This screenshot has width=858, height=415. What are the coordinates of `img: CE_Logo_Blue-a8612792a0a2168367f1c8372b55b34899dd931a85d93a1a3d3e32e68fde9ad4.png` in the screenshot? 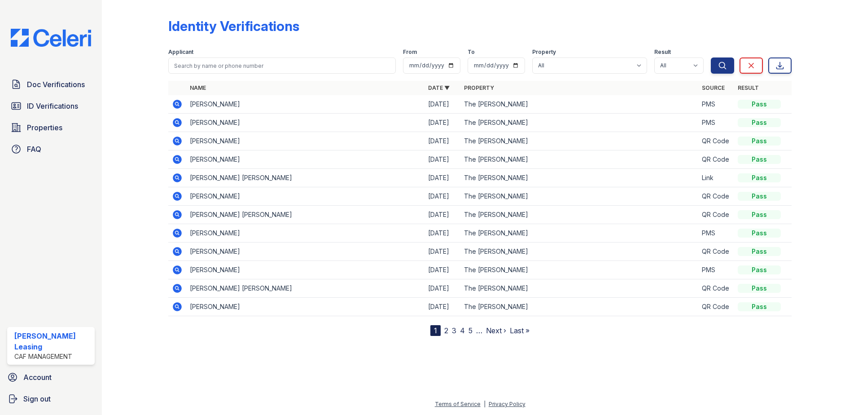 It's located at (51, 38).